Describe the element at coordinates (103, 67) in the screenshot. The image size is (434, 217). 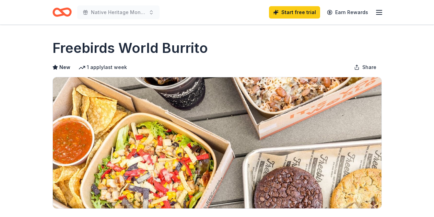
I see `div: 1 apply last week` at that location.